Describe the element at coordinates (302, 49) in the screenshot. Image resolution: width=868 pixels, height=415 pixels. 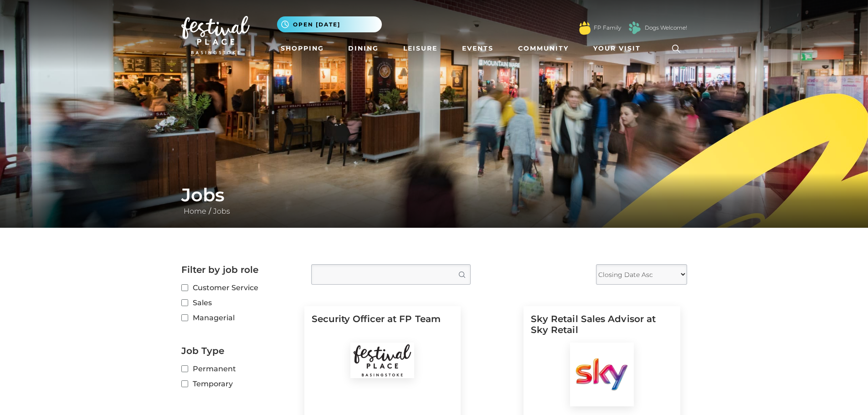
I see `a: Shopping` at that location.